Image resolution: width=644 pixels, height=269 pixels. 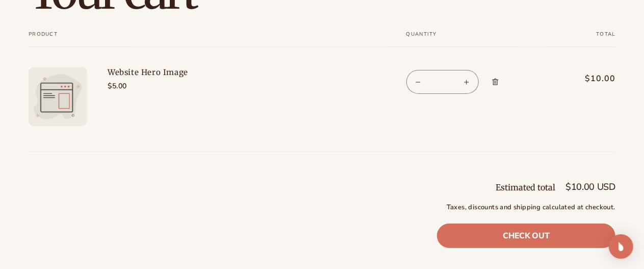 What do you see at coordinates (621, 246) in the screenshot?
I see `div: Open Intercom Messenger` at bounding box center [621, 246].